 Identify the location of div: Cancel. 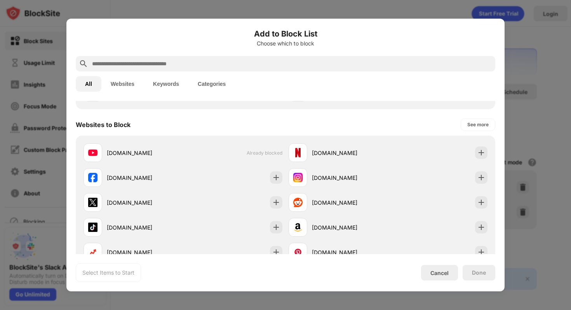
(440, 273).